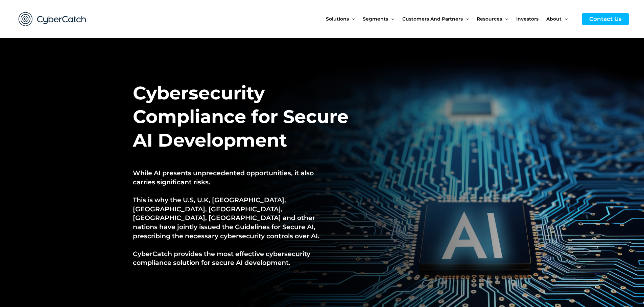 This screenshot has width=644, height=307. I want to click on span: Segments, so click(375, 19).